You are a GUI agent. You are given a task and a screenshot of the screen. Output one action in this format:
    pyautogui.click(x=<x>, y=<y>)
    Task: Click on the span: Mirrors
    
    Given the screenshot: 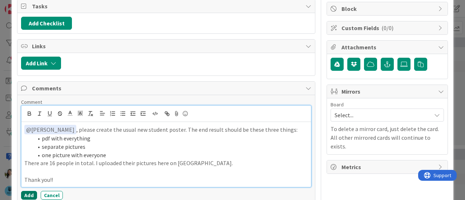 What is the action you would take?
    pyautogui.click(x=388, y=92)
    